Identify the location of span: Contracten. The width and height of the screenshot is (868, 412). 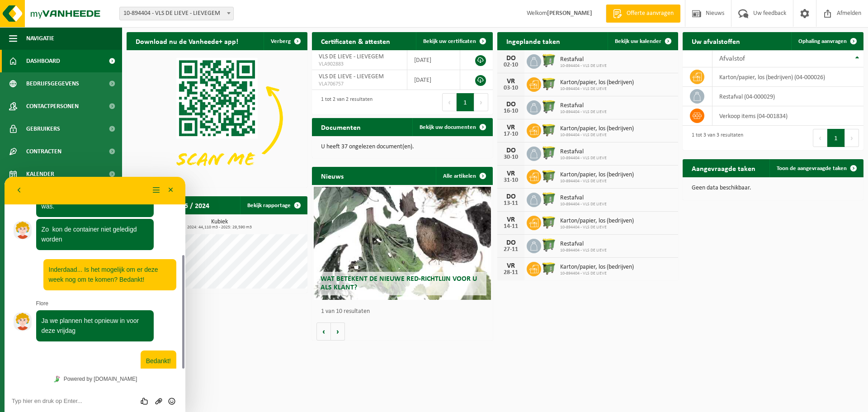
(44, 151).